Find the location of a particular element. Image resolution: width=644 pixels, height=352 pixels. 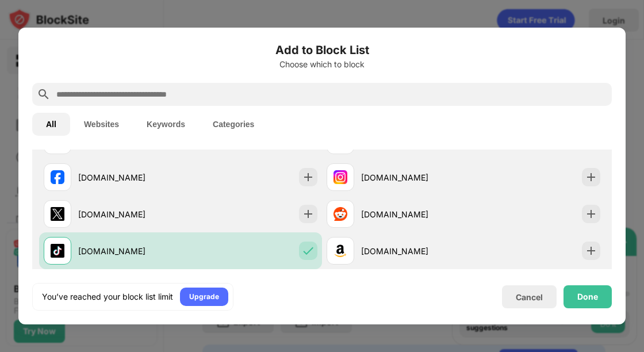

button: Keywords is located at coordinates (166, 124).